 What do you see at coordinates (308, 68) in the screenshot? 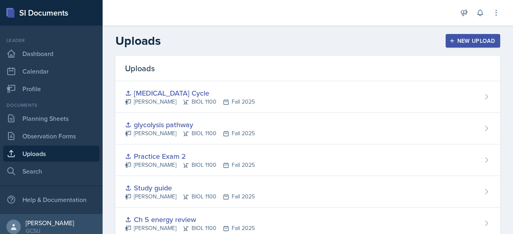
I see `div: Uploads` at bounding box center [308, 68].